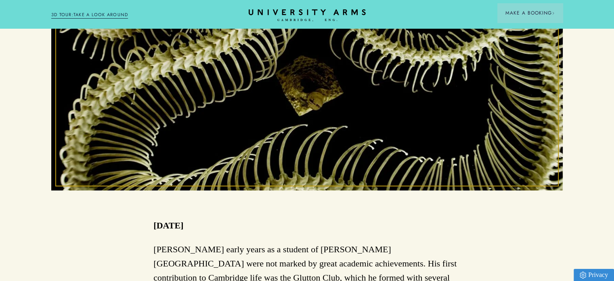  What do you see at coordinates (90, 15) in the screenshot?
I see `a: 3D TOUR:TAKE A LOOK AROUND` at bounding box center [90, 15].